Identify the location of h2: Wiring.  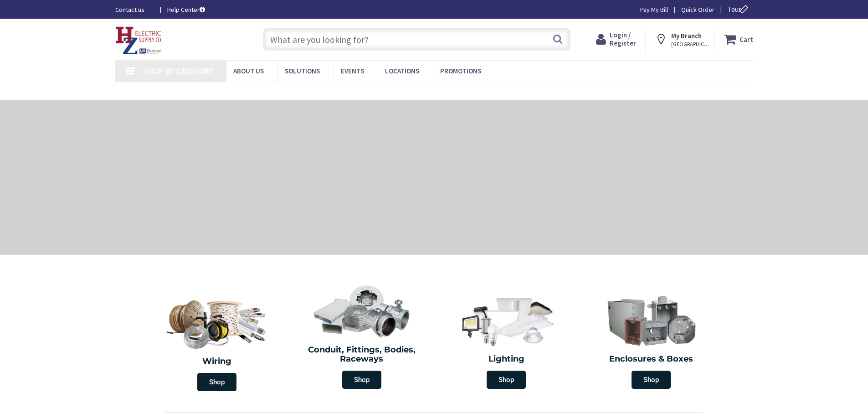
(217, 361).